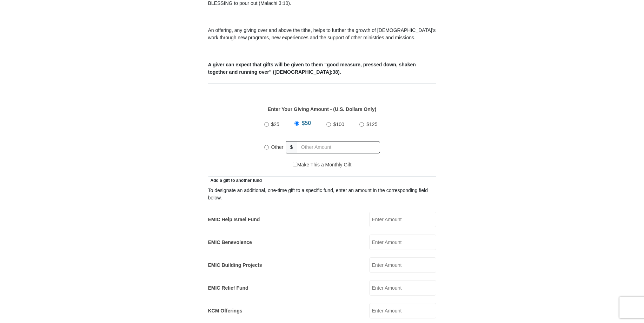 This screenshot has width=644, height=323. Describe the element at coordinates (226, 311) in the screenshot. I see `label: KCM Offerings` at that location.